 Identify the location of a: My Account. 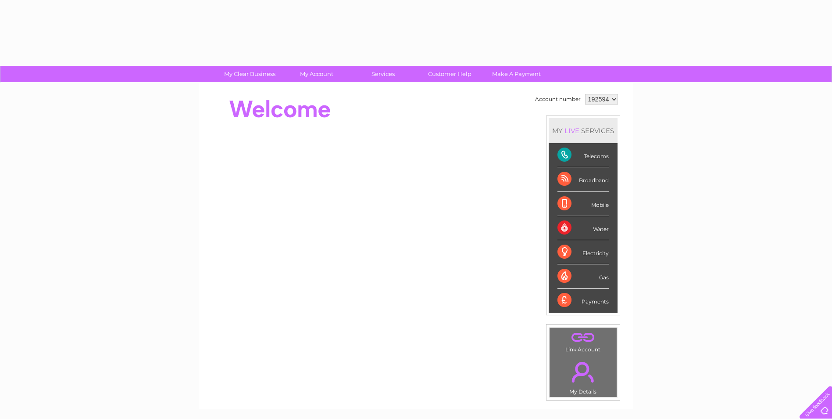
(316, 74).